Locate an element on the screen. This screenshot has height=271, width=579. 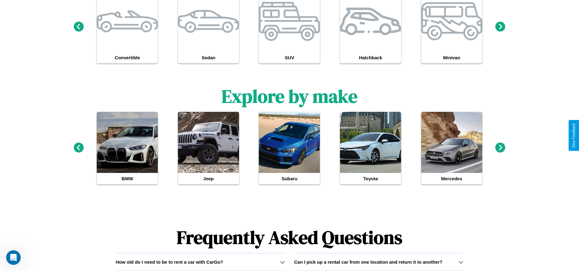
h3: How old do I need to be to rent a car with CarGo? is located at coordinates (169, 262).